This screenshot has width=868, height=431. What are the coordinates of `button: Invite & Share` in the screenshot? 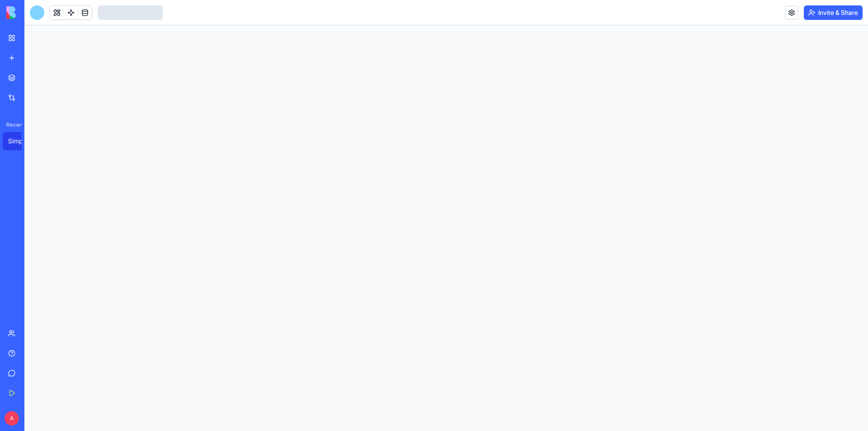 It's located at (833, 13).